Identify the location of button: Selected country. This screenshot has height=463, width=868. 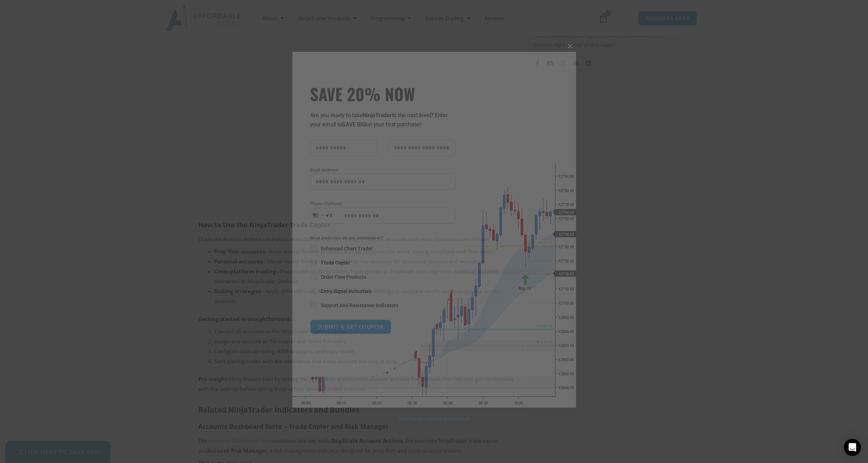
(322, 216).